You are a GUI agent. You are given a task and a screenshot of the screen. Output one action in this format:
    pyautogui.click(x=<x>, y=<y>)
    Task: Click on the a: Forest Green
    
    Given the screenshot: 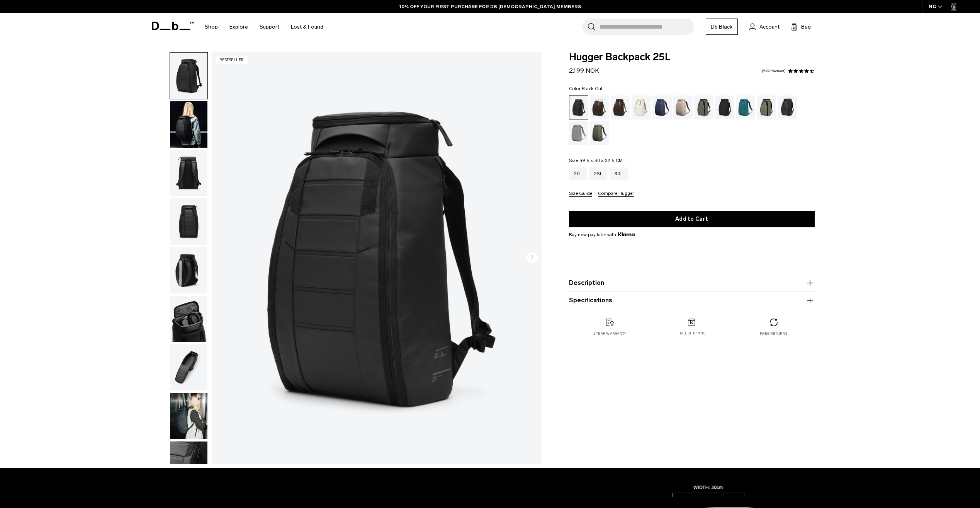 What is the action you would take?
    pyautogui.click(x=704, y=107)
    